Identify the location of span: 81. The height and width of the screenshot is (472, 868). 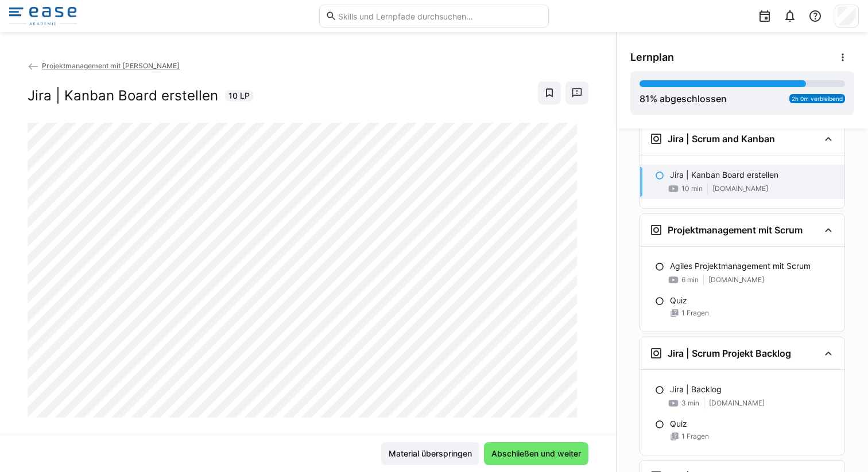
(645, 99).